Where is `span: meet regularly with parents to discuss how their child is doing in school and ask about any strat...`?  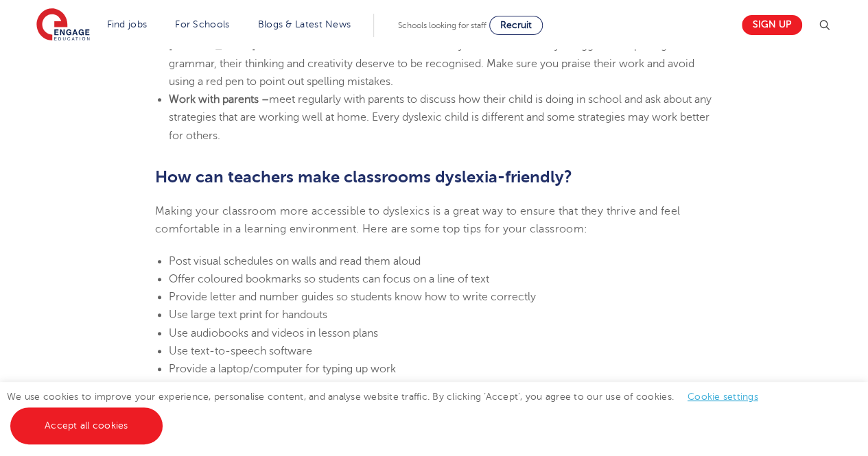
span: meet regularly with parents to discuss how their child is doing in school and ask about any strat... is located at coordinates (439, 117).